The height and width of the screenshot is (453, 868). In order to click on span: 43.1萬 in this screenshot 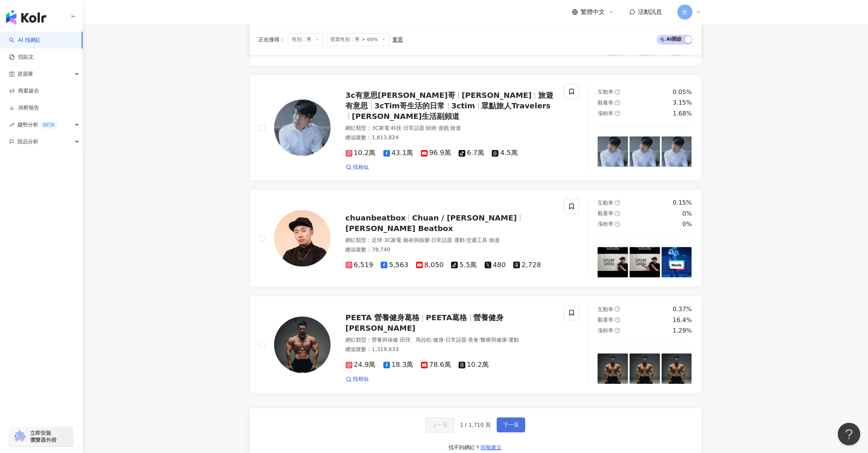, I will do `click(399, 153)`.